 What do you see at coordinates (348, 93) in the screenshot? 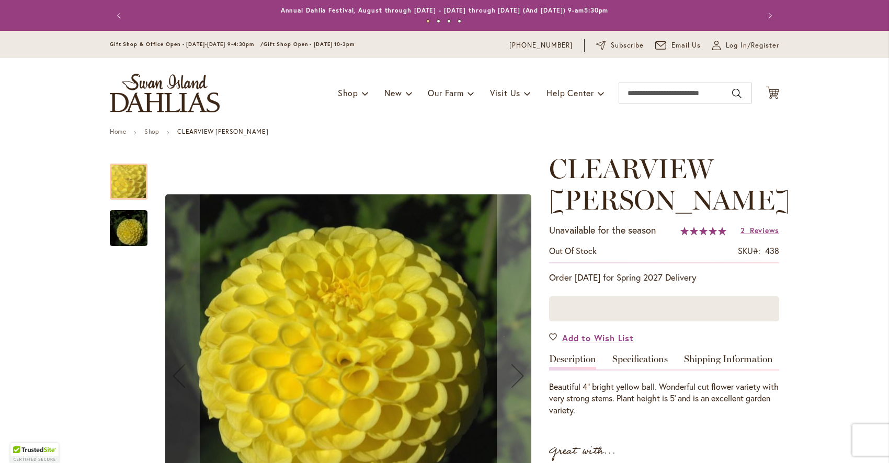
I see `span: Shop` at bounding box center [348, 93].